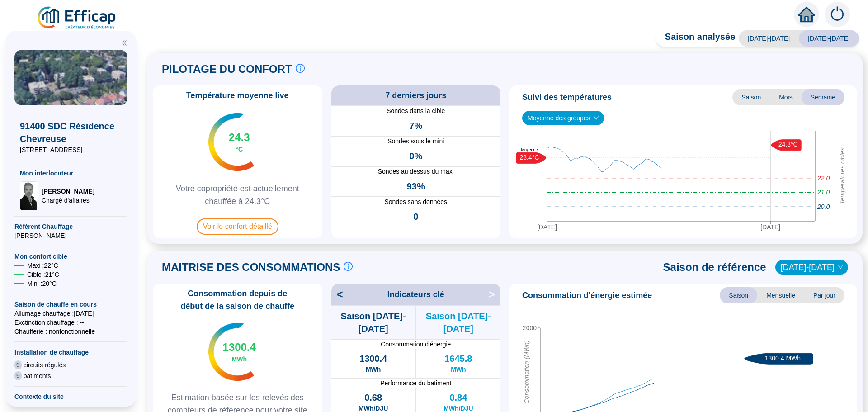  I want to click on text: Moyenne, so click(528, 150).